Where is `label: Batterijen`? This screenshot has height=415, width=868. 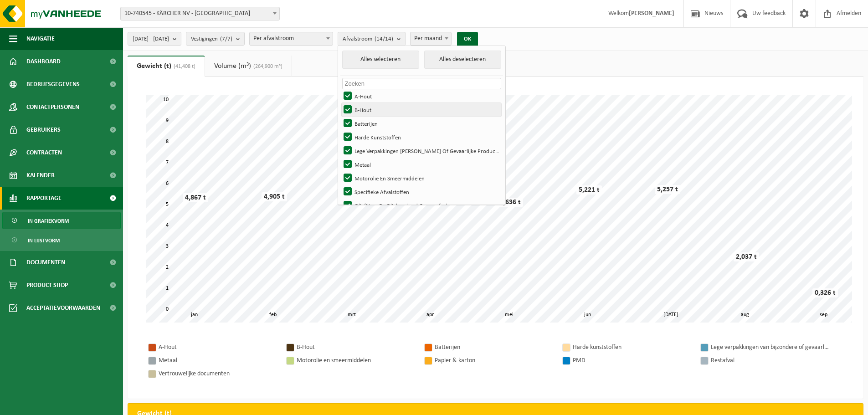 label: Batterijen is located at coordinates (422, 123).